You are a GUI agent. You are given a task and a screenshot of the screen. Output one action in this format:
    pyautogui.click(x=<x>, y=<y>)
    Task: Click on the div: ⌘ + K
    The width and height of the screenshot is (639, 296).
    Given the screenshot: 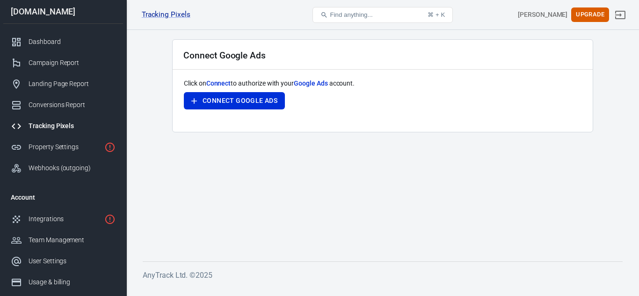 What is the action you would take?
    pyautogui.click(x=436, y=15)
    